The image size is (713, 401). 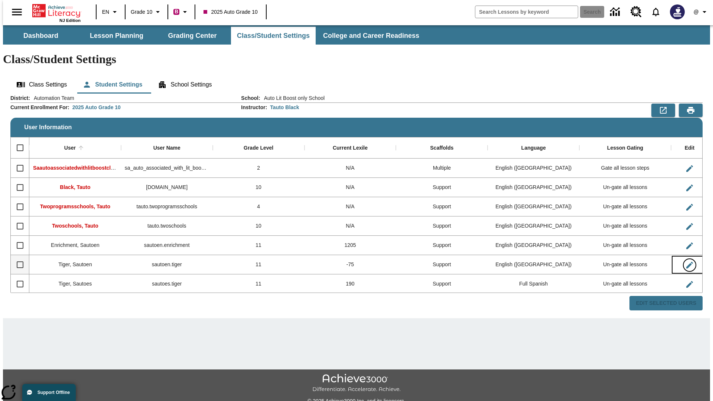 What do you see at coordinates (534, 148) in the screenshot?
I see `div: Language` at bounding box center [534, 148].